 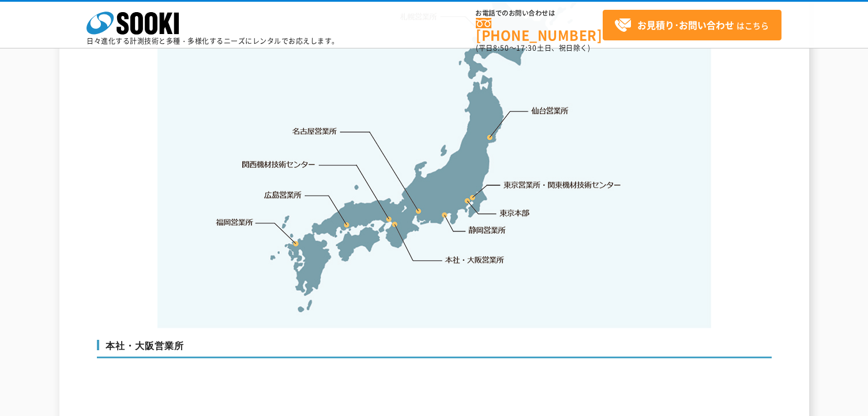 I want to click on a: 広島営業所, so click(x=283, y=194).